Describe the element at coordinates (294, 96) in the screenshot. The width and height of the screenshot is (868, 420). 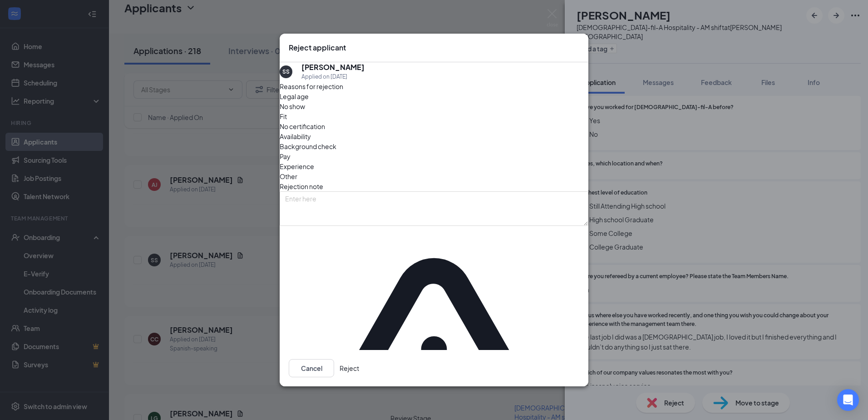
I see `span: Legal age` at that location.